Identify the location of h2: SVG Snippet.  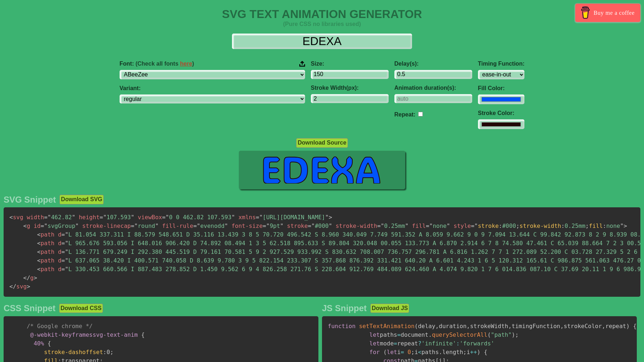
(30, 200).